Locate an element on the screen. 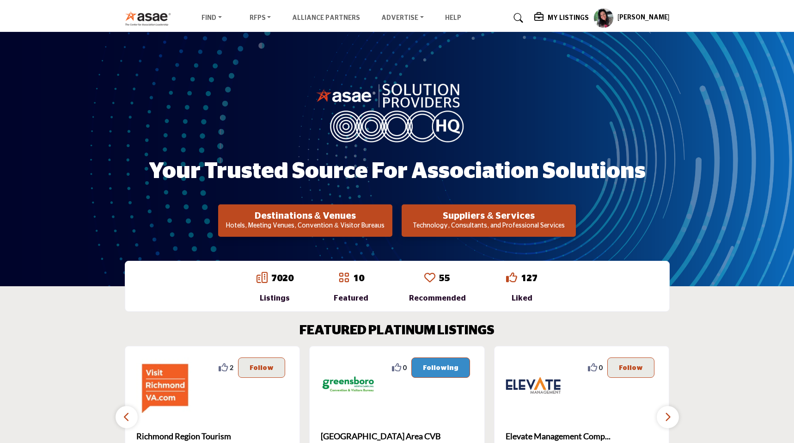 The image size is (794, 443). a: Go to Featured is located at coordinates (344, 278).